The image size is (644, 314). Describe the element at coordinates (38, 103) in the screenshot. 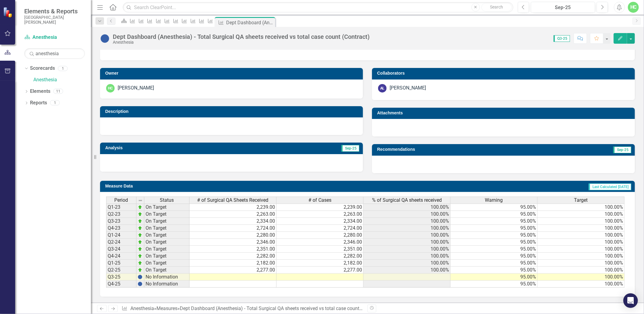

I see `a: Reports` at that location.